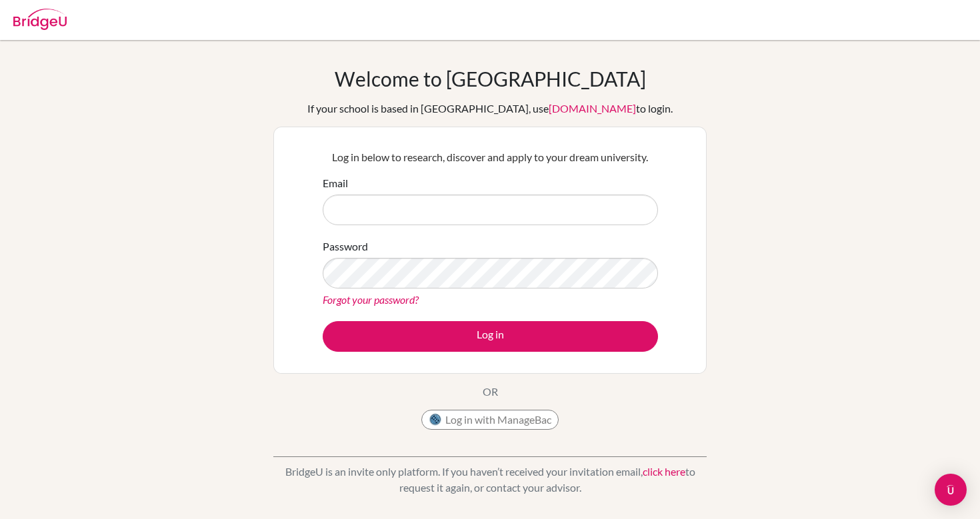  What do you see at coordinates (490, 337) in the screenshot?
I see `button: Log in` at bounding box center [490, 337].